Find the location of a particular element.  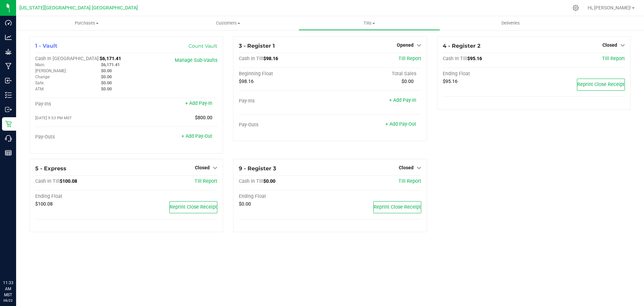

inline-svg: Inventory is located at coordinates (8, 95).